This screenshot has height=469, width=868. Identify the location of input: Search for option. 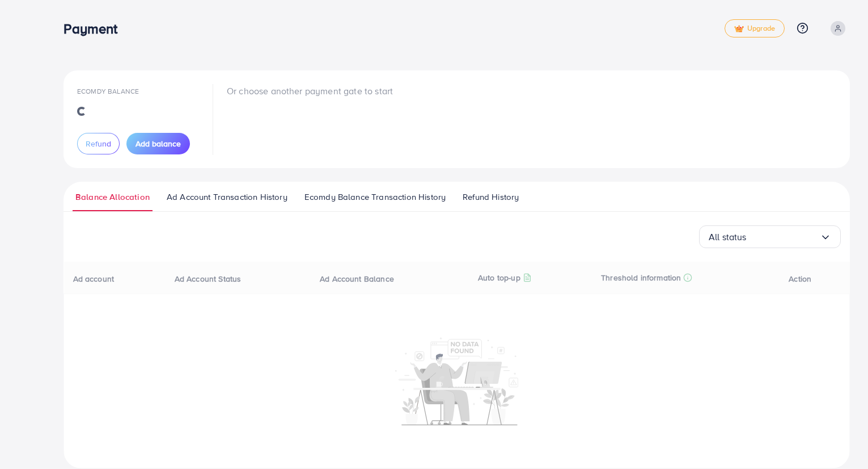
(783, 237).